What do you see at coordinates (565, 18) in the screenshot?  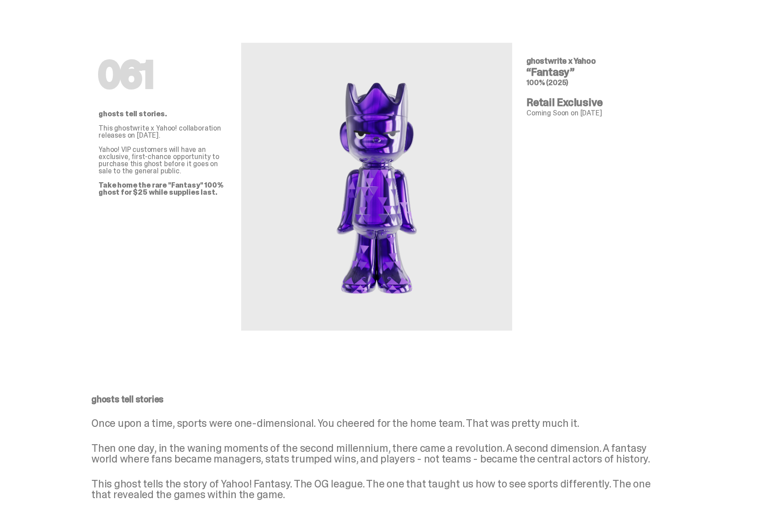 I see `a: Archive` at bounding box center [565, 18].